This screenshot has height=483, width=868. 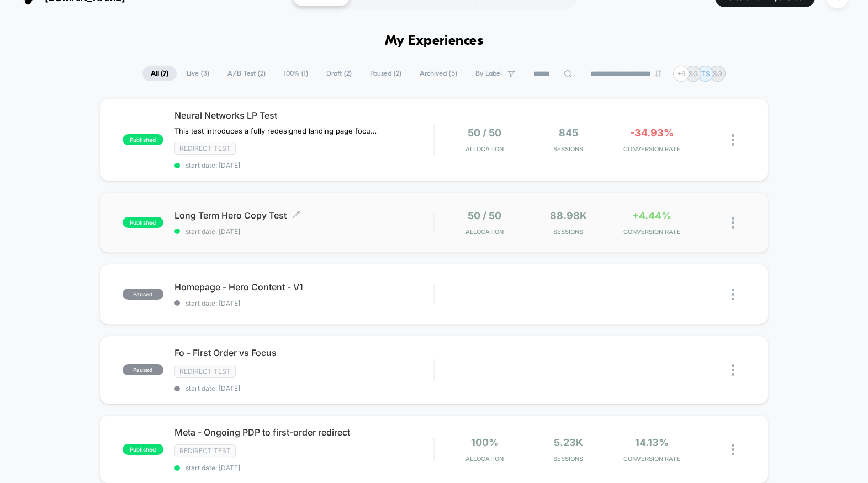 I want to click on span: Archived ( 5 ), so click(x=439, y=74).